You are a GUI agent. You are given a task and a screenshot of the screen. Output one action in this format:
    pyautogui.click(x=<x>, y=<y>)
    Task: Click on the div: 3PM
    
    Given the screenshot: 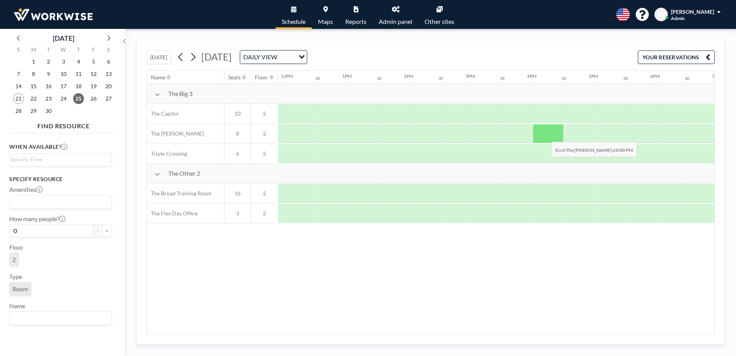 What is the action you would take?
    pyautogui.click(x=470, y=76)
    